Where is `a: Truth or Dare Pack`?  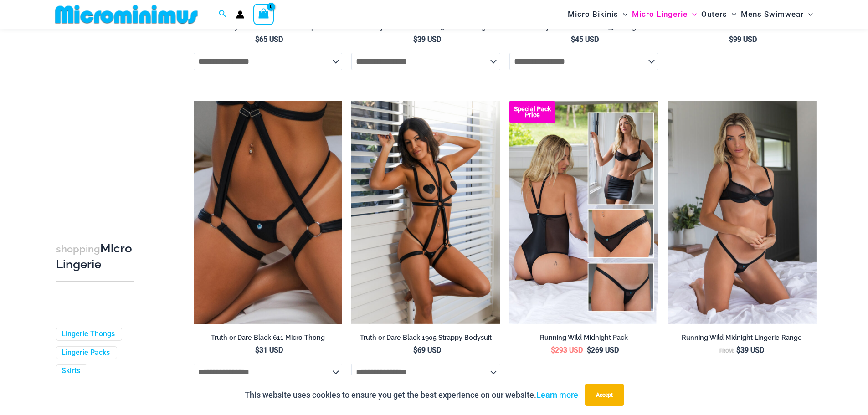
a: Truth or Dare Pack is located at coordinates (742, 29).